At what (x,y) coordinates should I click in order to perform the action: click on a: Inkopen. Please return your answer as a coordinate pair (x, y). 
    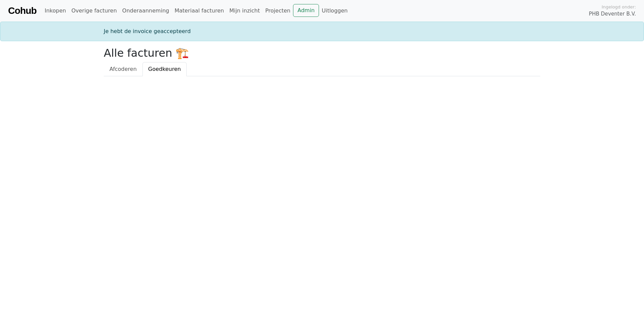
    Looking at the image, I should click on (55, 11).